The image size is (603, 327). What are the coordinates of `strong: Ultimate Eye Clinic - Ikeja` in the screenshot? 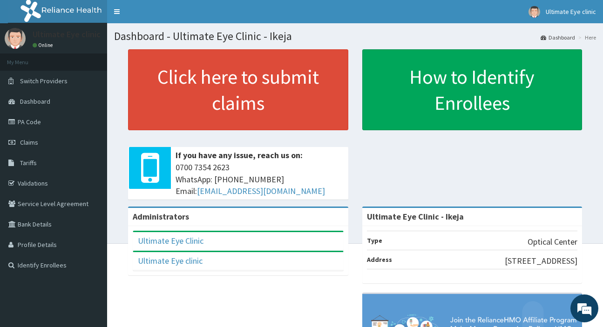 It's located at (415, 217).